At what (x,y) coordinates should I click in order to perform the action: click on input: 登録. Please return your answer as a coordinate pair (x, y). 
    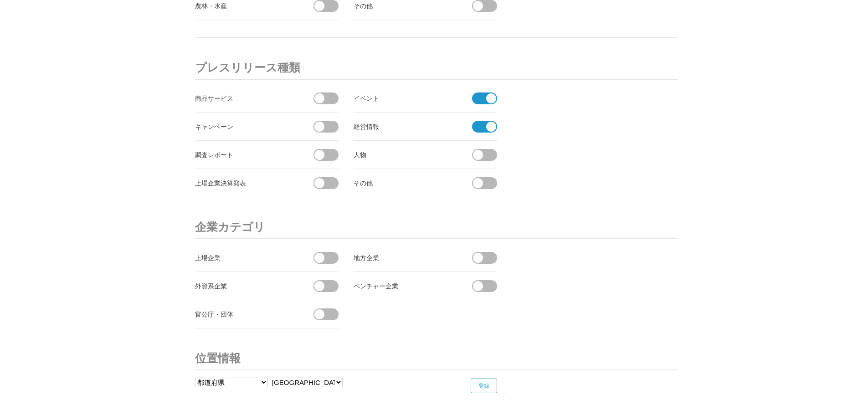
    Looking at the image, I should click on (484, 386).